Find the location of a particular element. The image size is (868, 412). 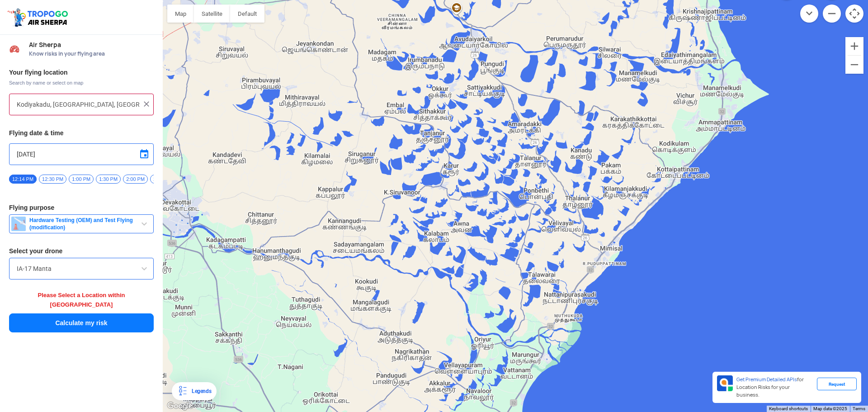

span: Air Sherpa is located at coordinates (91, 45).